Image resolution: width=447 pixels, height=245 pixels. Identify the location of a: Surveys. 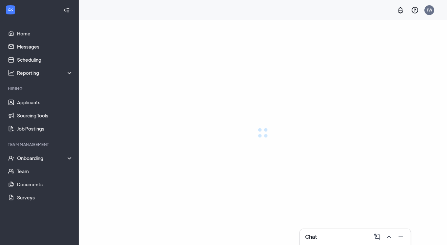
(45, 197).